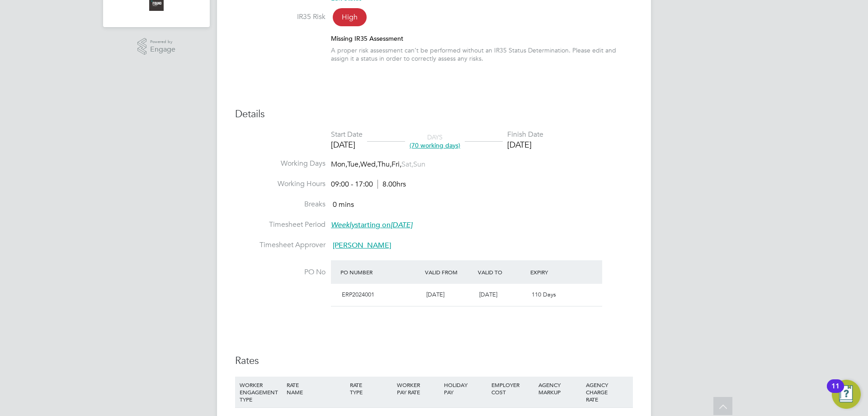 The width and height of the screenshot is (868, 416). Describe the element at coordinates (371, 225) in the screenshot. I see `span: starting on` at that location.